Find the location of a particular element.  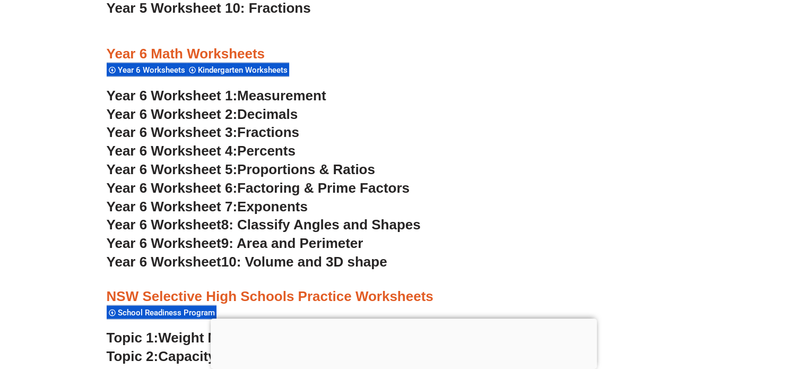

a: Year 6 Worksheet 6:Factoring & Prime Factors is located at coordinates (258, 188).